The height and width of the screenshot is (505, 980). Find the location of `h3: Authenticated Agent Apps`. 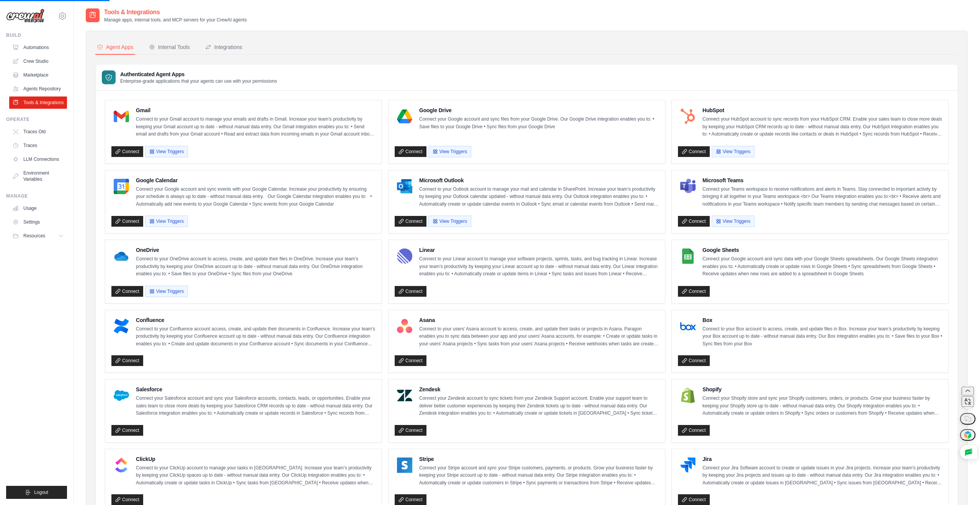

h3: Authenticated Agent Apps is located at coordinates (198, 74).